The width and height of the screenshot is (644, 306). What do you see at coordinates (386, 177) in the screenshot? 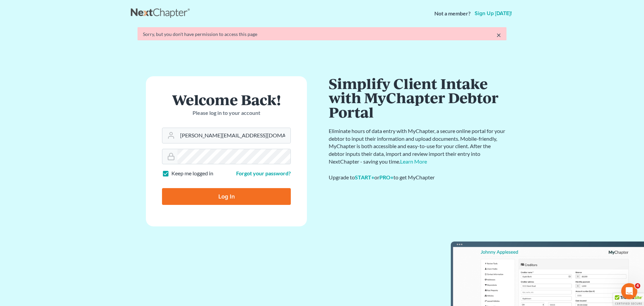
I see `a: PRO+` at bounding box center [386, 177].